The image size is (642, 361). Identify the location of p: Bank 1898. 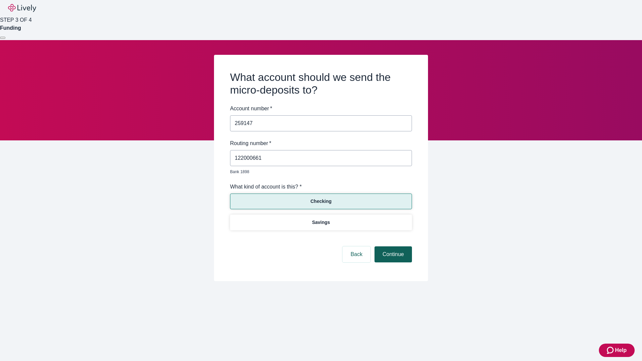
(319, 172).